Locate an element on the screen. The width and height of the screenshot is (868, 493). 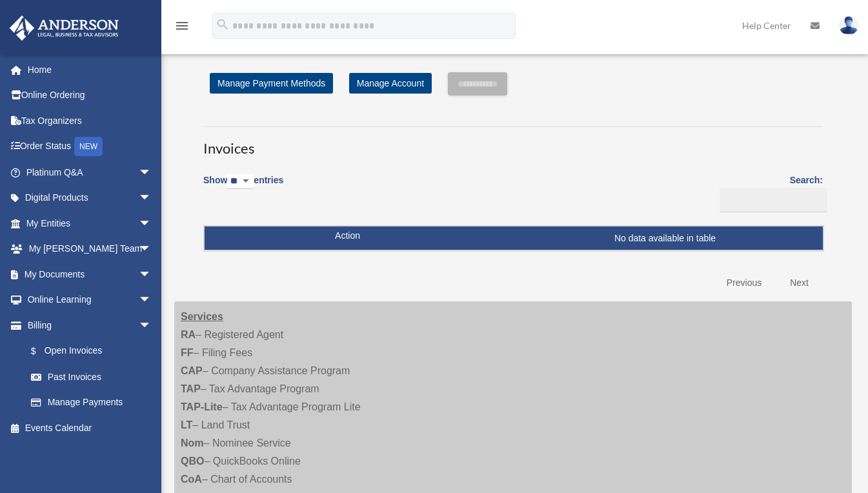
a: Digital Productsarrow_drop_down is located at coordinates (90, 198).